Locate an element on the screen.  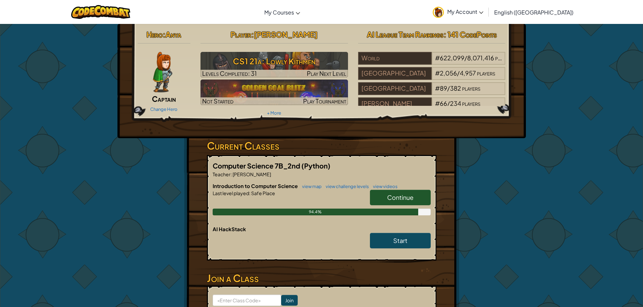
span: AI HackStack is located at coordinates (229, 229).